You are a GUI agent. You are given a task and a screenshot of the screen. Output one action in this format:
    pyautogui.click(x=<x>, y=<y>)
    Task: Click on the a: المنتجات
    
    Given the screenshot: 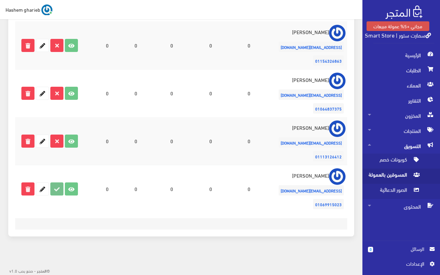 What is the action you would take?
    pyautogui.click(x=401, y=131)
    